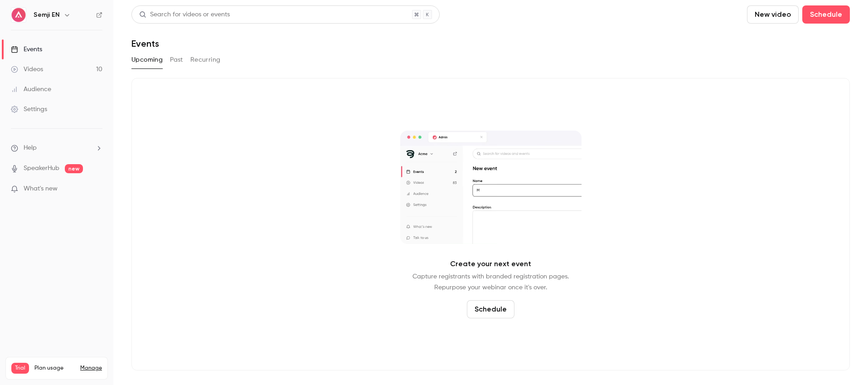  I want to click on button: New video, so click(773, 14).